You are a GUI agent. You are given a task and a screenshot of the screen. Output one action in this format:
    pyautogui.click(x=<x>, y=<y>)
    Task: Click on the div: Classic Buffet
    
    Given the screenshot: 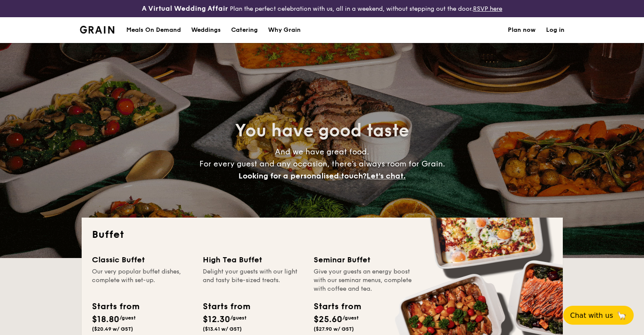 What is the action you would take?
    pyautogui.click(x=142, y=260)
    